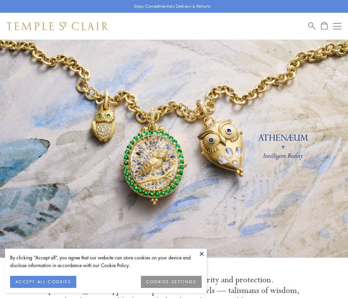 This screenshot has height=298, width=348. What do you see at coordinates (311, 26) in the screenshot?
I see `a: Search` at bounding box center [311, 26].